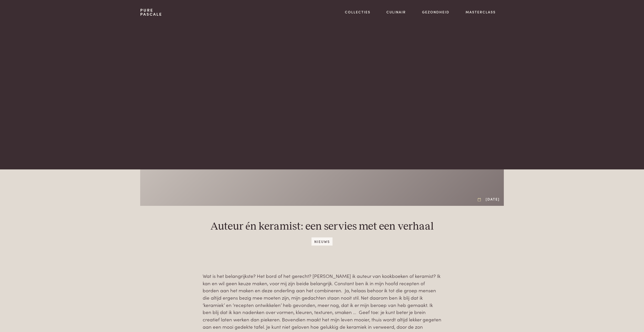  What do you see at coordinates (436, 12) in the screenshot?
I see `a: Gezondheid` at bounding box center [436, 12].